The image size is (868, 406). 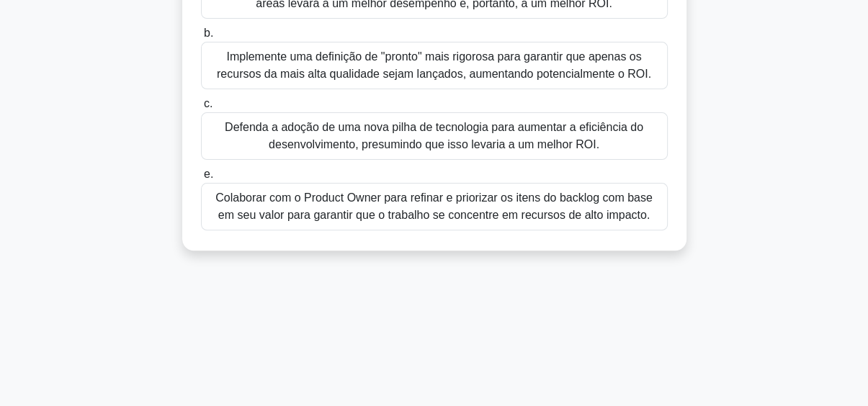 What do you see at coordinates (208, 174) in the screenshot?
I see `font: e.` at bounding box center [208, 174].